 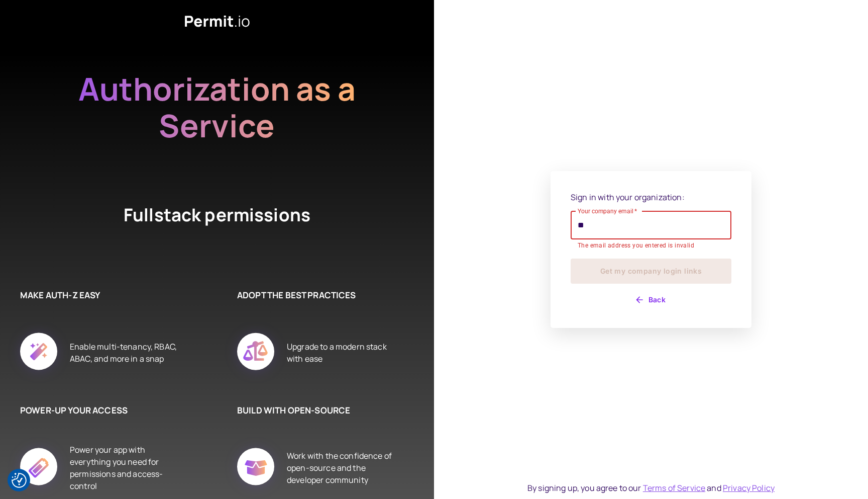 What do you see at coordinates (321, 295) in the screenshot?
I see `h6: ADOPT THE BEST PRACTICES` at bounding box center [321, 295].